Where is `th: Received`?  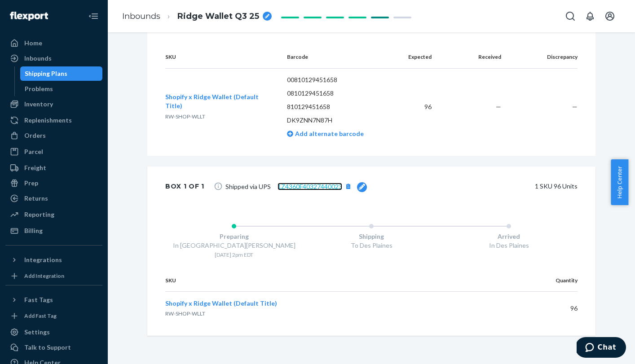 th: Received is located at coordinates (473, 57).